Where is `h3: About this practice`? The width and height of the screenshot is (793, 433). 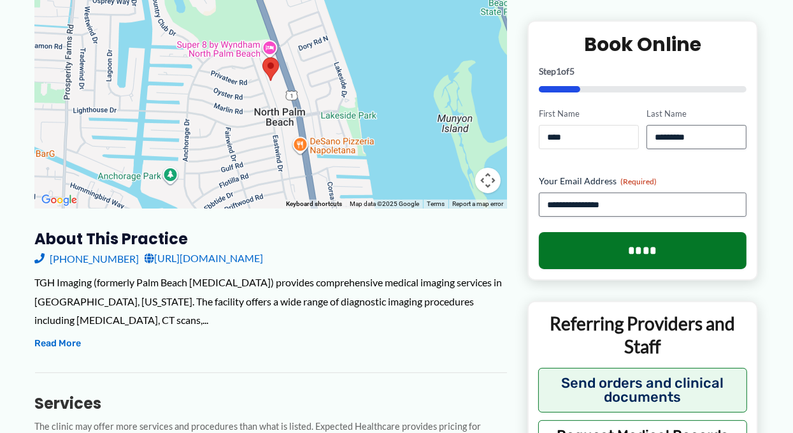 h3: About this practice is located at coordinates (271, 238).